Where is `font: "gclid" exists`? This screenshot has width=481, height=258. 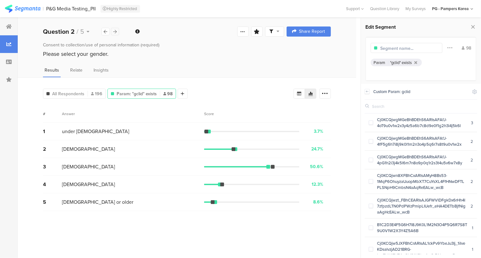
font: "gclid" exists is located at coordinates (401, 63).